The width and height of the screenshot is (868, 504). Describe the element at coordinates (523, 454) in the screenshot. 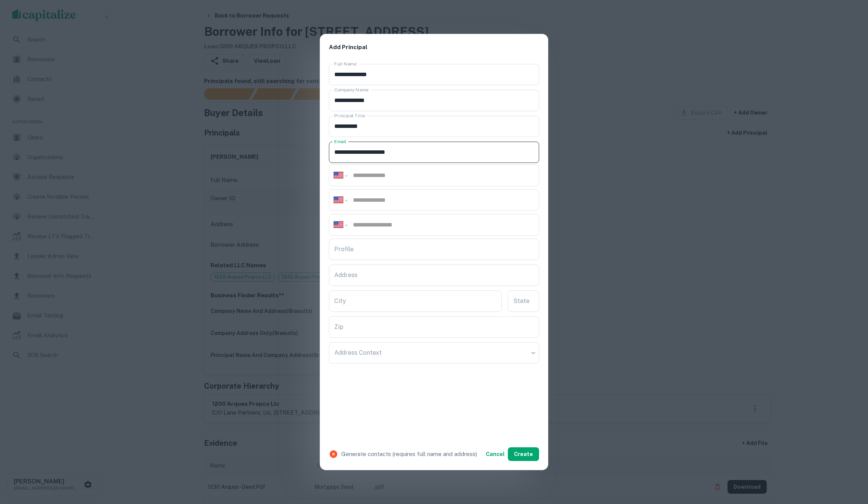

I see `button: Create` at that location.